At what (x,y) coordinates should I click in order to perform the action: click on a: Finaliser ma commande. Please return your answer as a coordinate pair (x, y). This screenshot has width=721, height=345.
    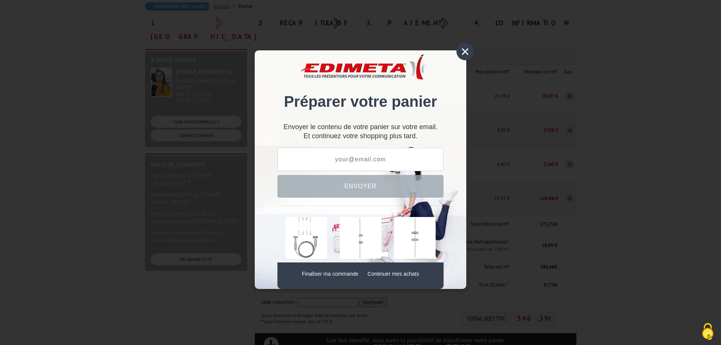
    Looking at the image, I should click on (330, 273).